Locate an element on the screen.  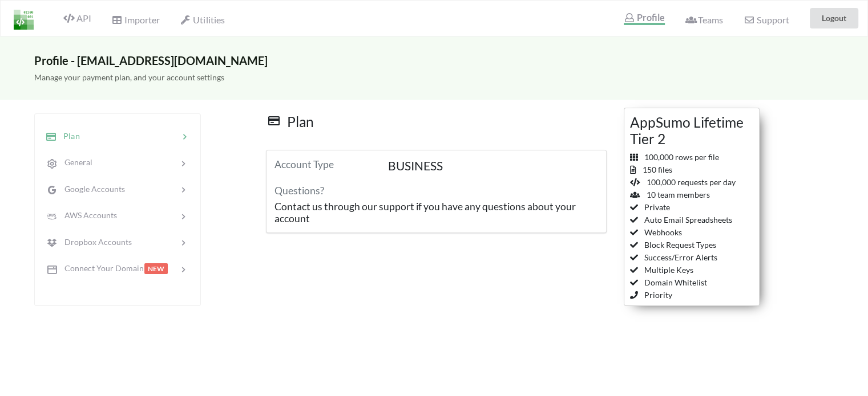
h5: Manage your payment plan, and your account settings is located at coordinates (434, 78).